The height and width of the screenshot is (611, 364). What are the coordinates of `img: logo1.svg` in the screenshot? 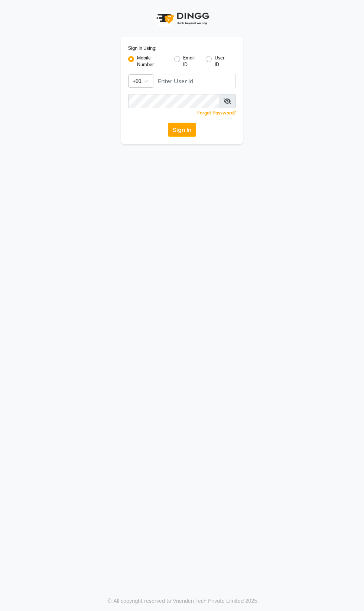 It's located at (182, 18).